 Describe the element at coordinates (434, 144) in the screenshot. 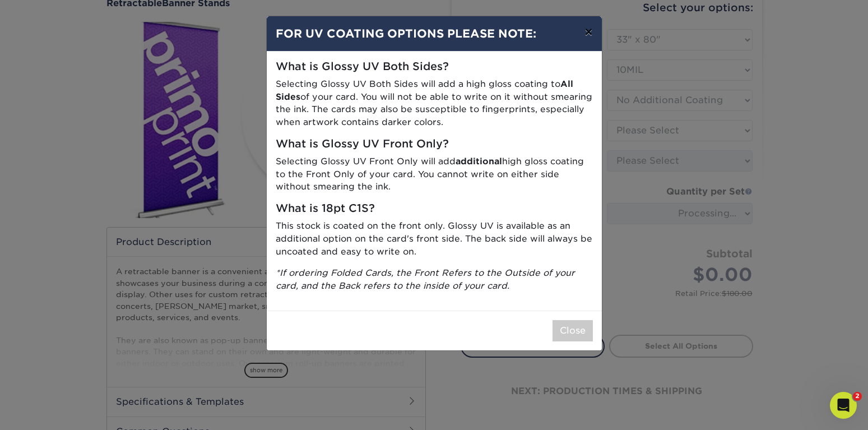

I see `h5: What is Glossy UV Front Only?` at that location.